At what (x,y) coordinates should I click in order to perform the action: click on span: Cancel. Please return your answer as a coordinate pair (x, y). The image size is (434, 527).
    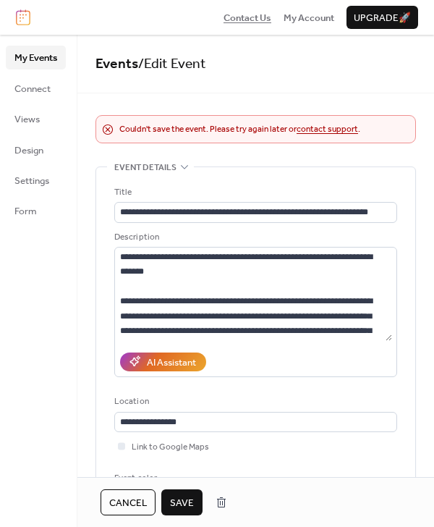
    Looking at the image, I should click on (128, 503).